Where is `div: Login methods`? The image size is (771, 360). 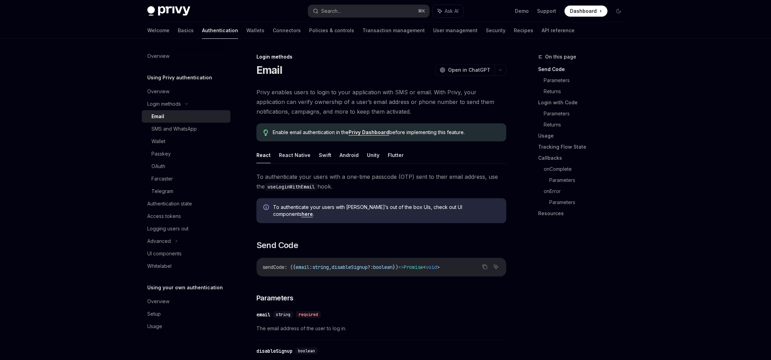 div: Login methods is located at coordinates (164, 104).